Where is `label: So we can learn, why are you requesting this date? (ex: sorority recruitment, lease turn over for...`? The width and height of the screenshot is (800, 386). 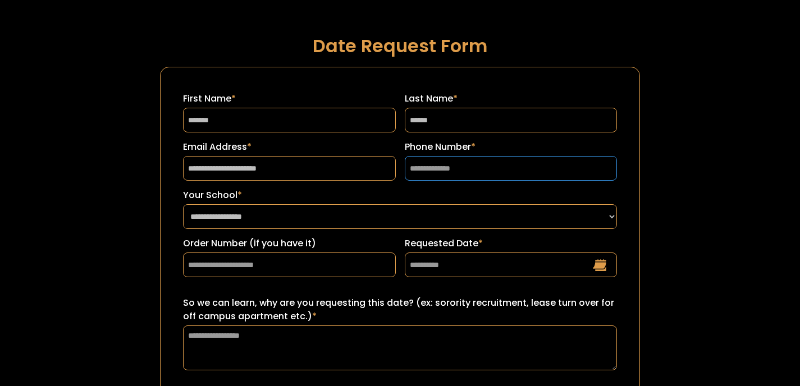 label: So we can learn, why are you requesting this date? (ex: sorority recruitment, lease turn over for... is located at coordinates (400, 310).